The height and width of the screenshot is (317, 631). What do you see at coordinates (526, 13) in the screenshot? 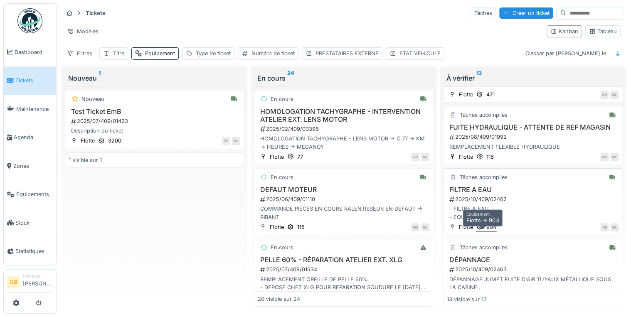
I see `div: Créer un ticket` at bounding box center [526, 13].